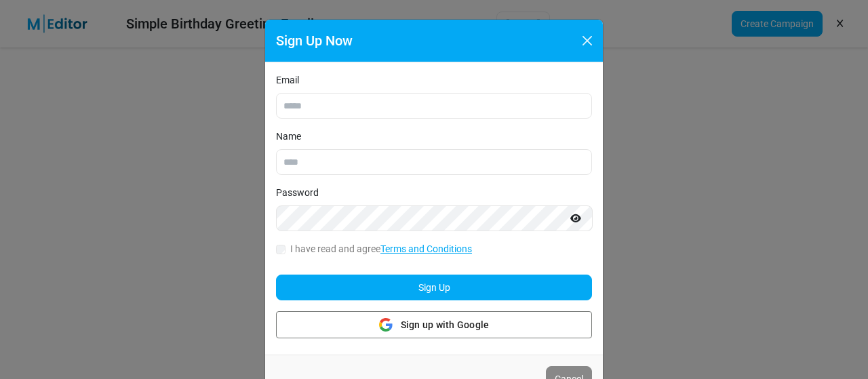  Describe the element at coordinates (314, 41) in the screenshot. I see `h5: Sign Up Now` at that location.